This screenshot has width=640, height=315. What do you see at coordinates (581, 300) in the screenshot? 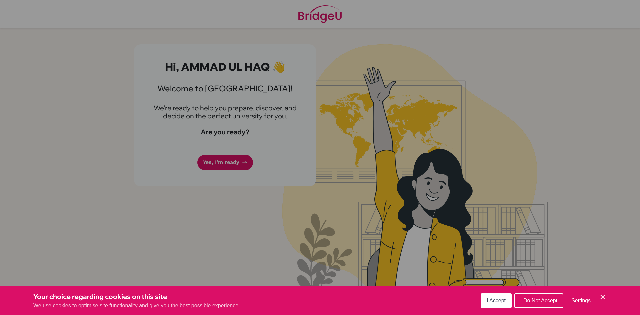
I see `button: Settings` at bounding box center [581, 300].